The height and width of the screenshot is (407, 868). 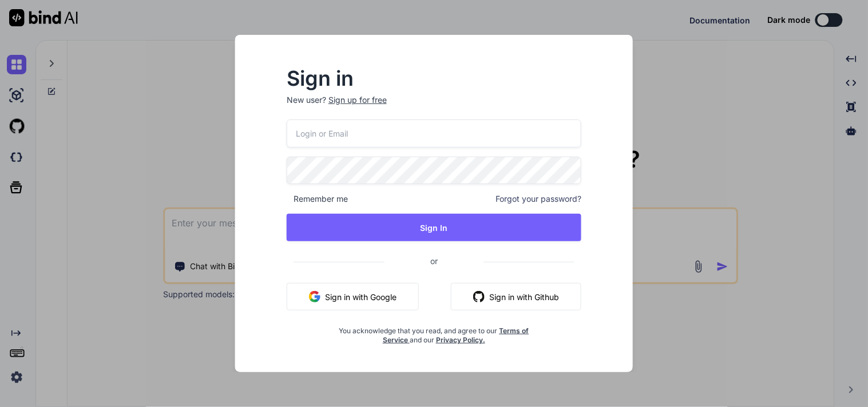 I want to click on button: Sign in with Google, so click(x=352, y=297).